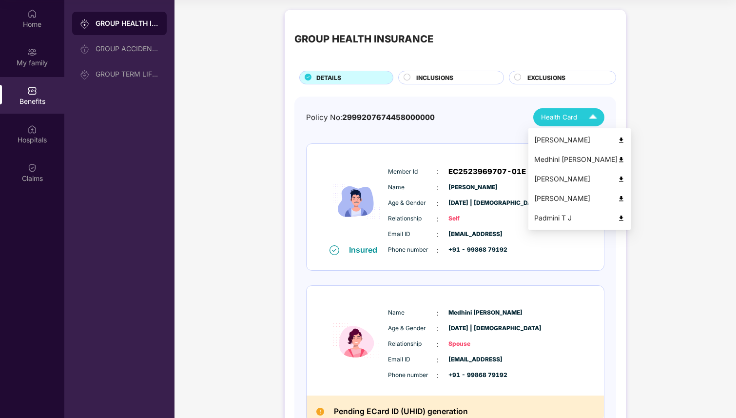 The image size is (736, 418). Describe the element at coordinates (579, 218) in the screenshot. I see `div: Padmini T J` at that location.